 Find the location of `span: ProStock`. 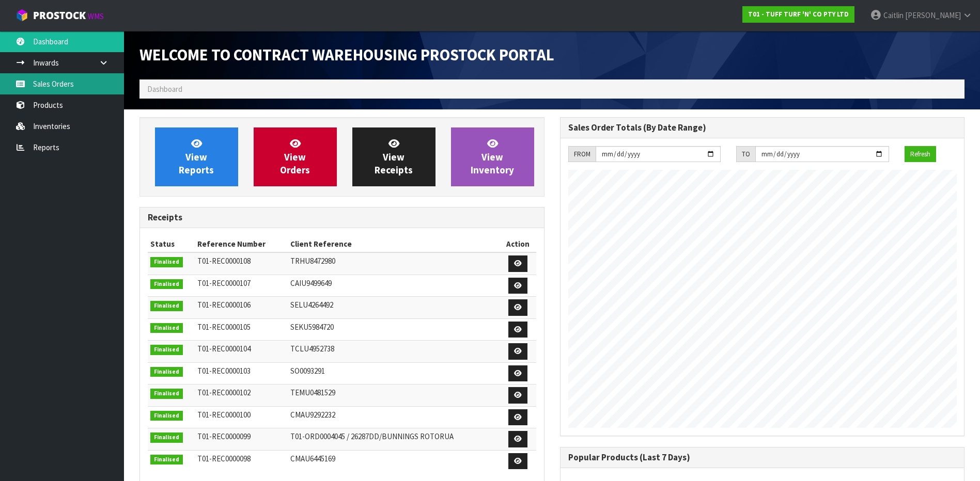

span: ProStock is located at coordinates (59, 16).